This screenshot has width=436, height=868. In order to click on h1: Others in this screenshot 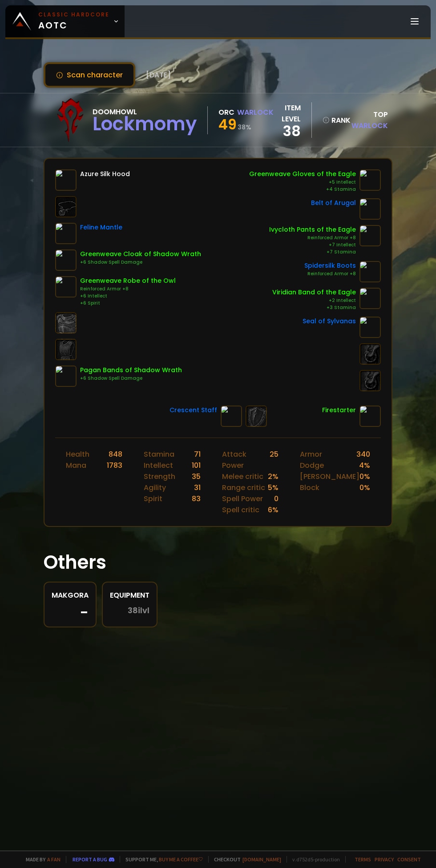, I will do `click(218, 562)`.